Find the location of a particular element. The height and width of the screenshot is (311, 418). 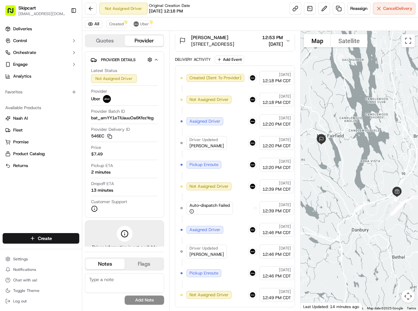

span: Pickup Enroute is located at coordinates (204, 165).